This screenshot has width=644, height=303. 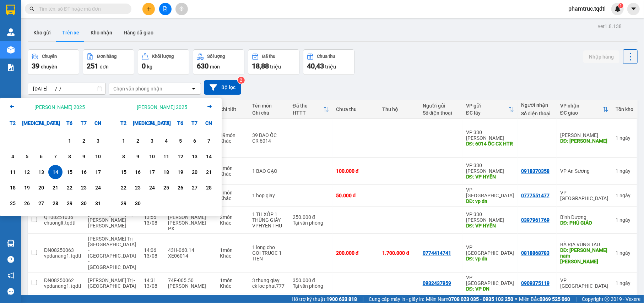 I want to click on button: Hàng đã giao, so click(x=138, y=32).